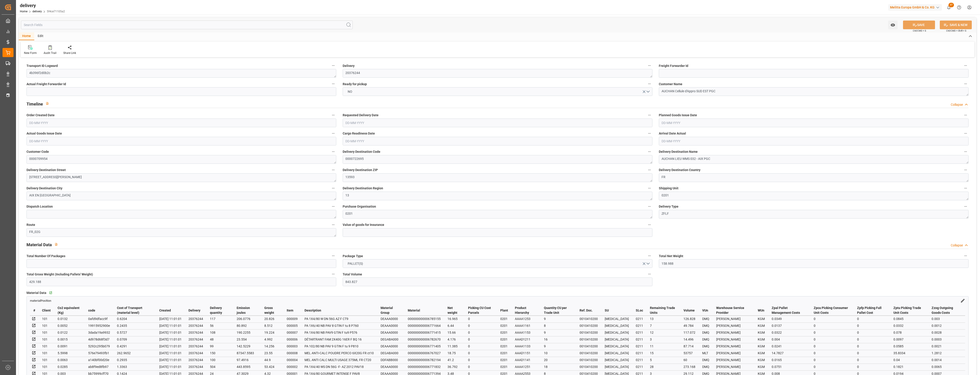  I want to click on th: Material Group, so click(391, 310).